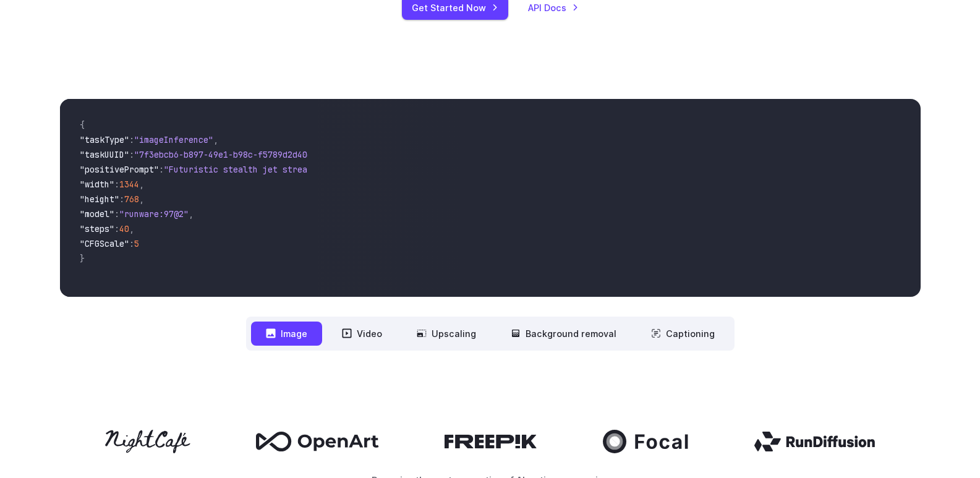  I want to click on button: Video, so click(362, 334).